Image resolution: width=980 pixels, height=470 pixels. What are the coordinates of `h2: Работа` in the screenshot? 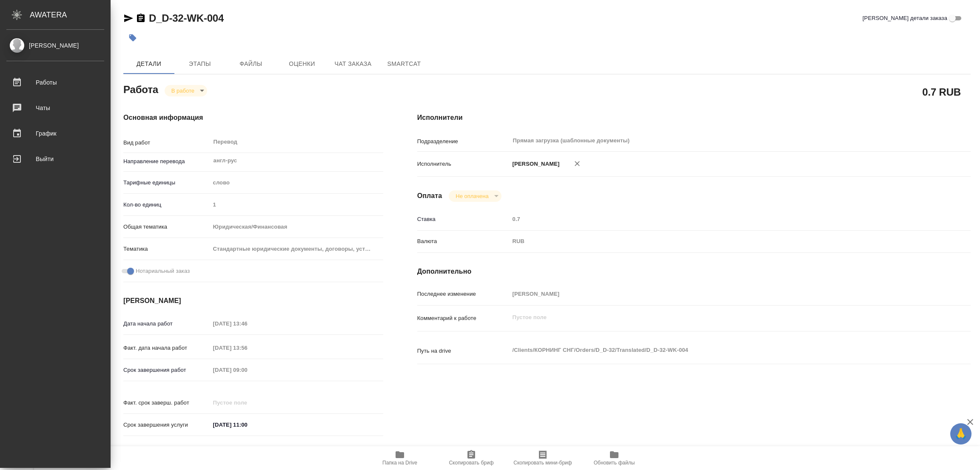 It's located at (141, 89).